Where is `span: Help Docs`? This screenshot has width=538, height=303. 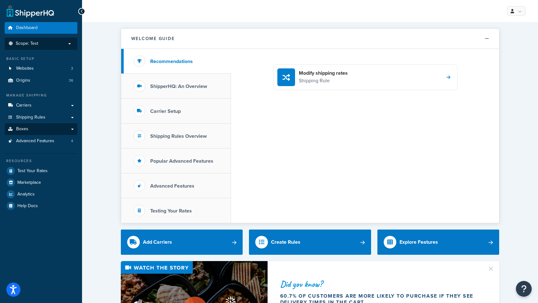
span: Help Docs is located at coordinates (27, 206).